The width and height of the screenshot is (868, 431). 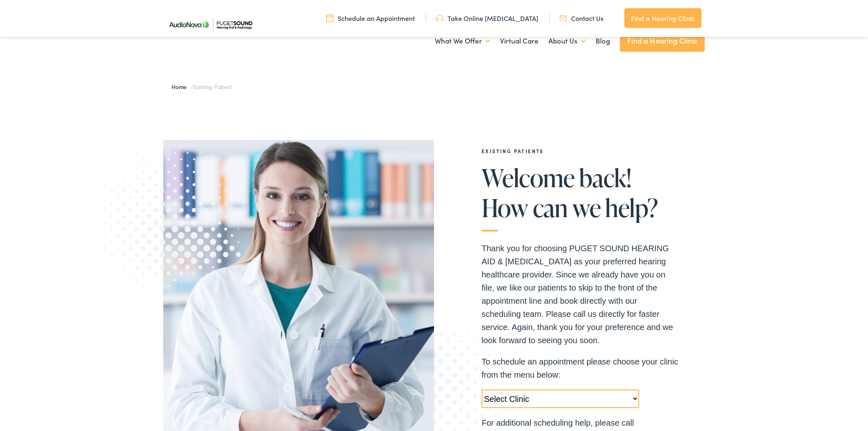 What do you see at coordinates (602, 41) in the screenshot?
I see `a: Blog` at bounding box center [602, 41].